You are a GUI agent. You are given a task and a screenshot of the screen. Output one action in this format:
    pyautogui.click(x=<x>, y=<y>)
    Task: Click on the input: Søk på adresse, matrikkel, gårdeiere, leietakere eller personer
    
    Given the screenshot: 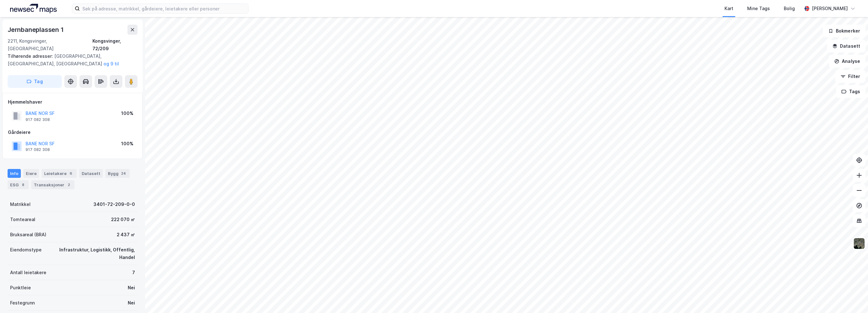 What is the action you would take?
    pyautogui.click(x=164, y=9)
    